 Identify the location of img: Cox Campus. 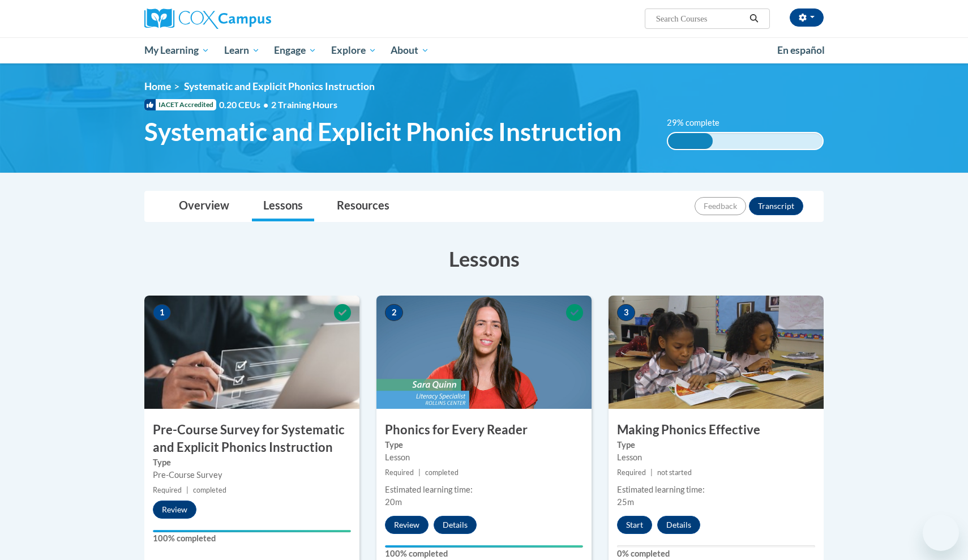
(207, 19).